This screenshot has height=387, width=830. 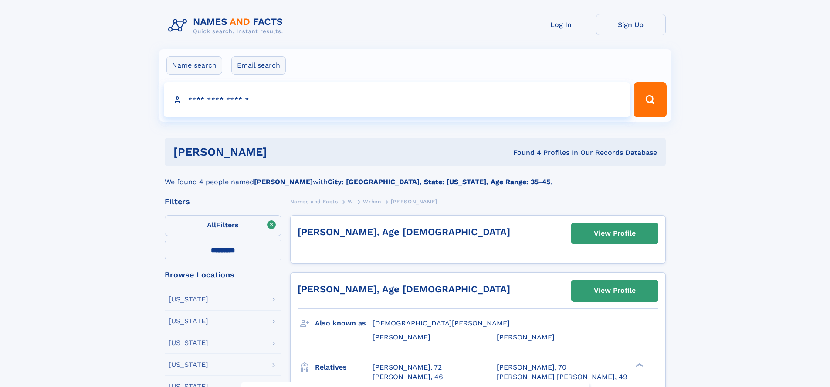 I want to click on button: Search Button, so click(x=650, y=100).